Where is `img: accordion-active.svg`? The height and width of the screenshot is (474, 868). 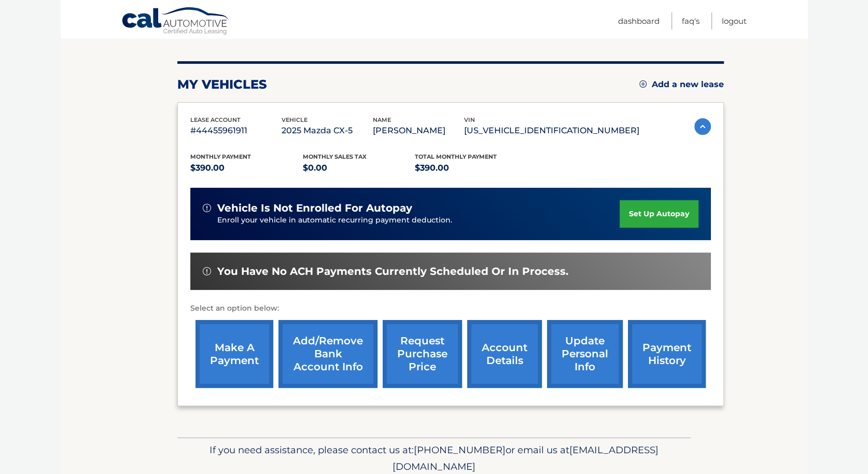 img: accordion-active.svg is located at coordinates (702, 127).